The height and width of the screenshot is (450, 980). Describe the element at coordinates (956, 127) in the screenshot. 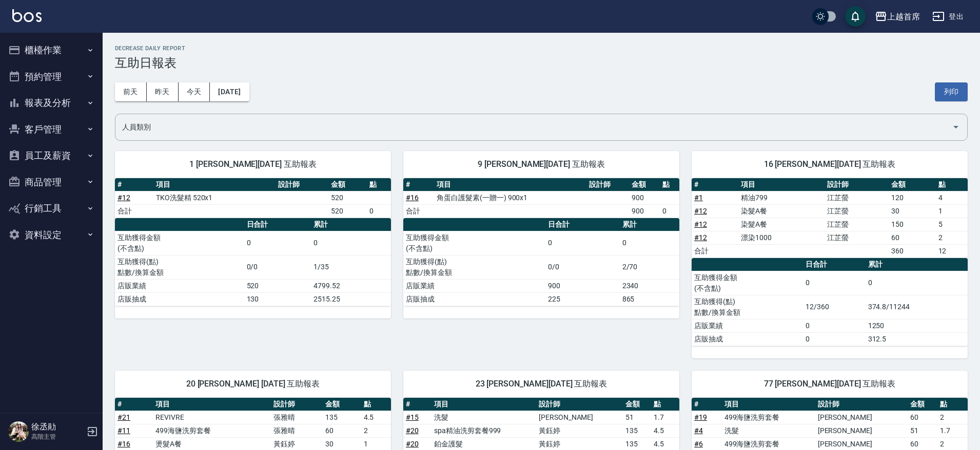

I see `button: Open` at that location.